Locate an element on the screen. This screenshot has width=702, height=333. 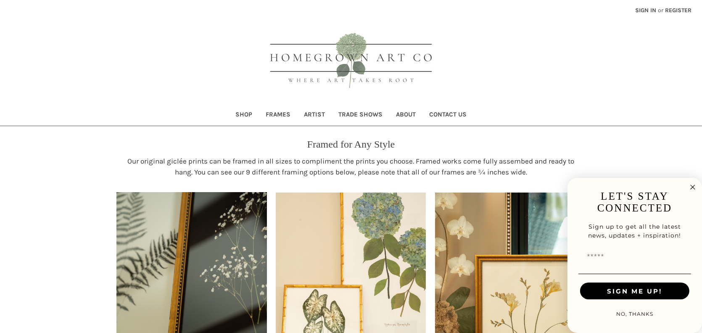
div: FLYOUT Form is located at coordinates (635, 255).